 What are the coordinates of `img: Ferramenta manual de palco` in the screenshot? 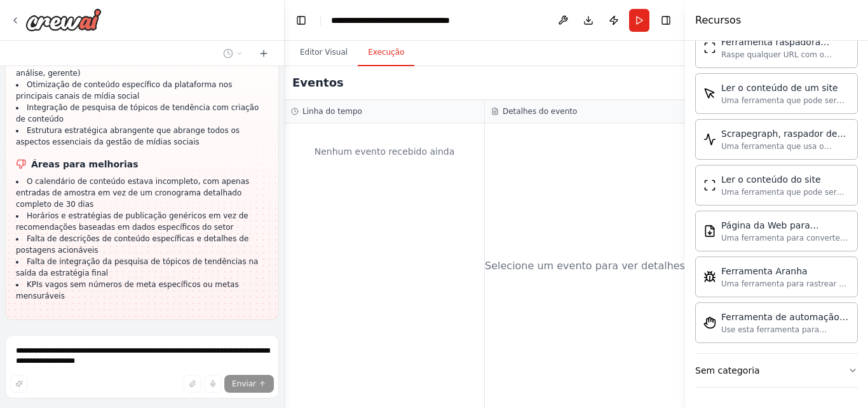 It's located at (710, 323).